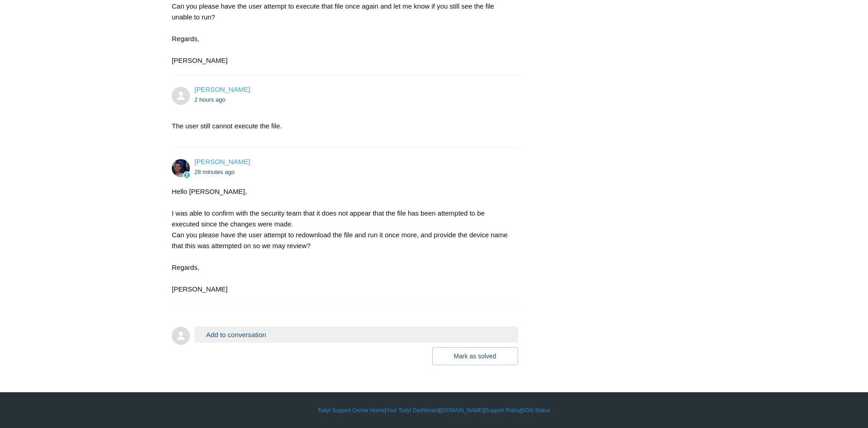 This screenshot has height=428, width=868. Describe the element at coordinates (356, 335) in the screenshot. I see `button: Add to conversation` at that location.